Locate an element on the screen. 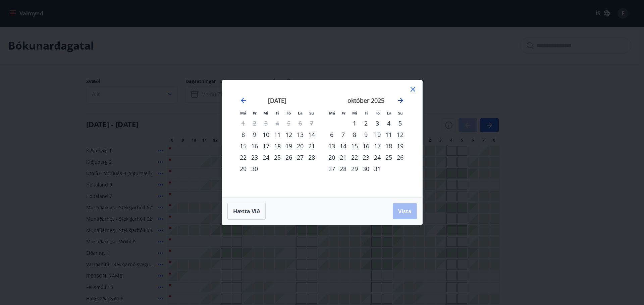 The image size is (644, 305). div: 12 is located at coordinates (289, 135).